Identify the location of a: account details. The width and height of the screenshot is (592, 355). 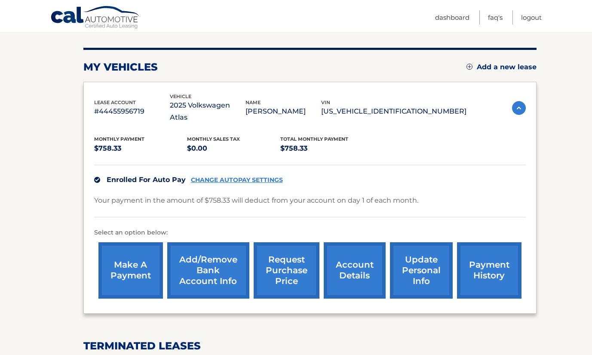
(355, 270).